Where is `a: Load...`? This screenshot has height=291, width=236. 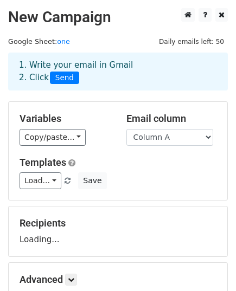
a: Load... is located at coordinates (40, 180).